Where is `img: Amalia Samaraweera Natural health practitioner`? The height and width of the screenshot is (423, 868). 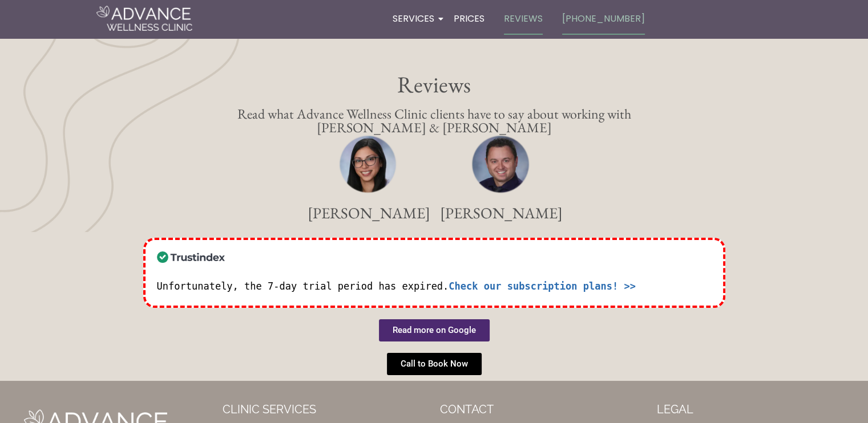
img: Amalia Samaraweera Natural health practitioner is located at coordinates (368, 165).